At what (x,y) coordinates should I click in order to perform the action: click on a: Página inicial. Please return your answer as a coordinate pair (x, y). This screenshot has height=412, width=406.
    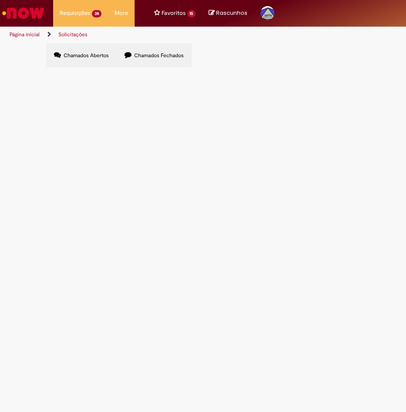
    Looking at the image, I should click on (24, 34).